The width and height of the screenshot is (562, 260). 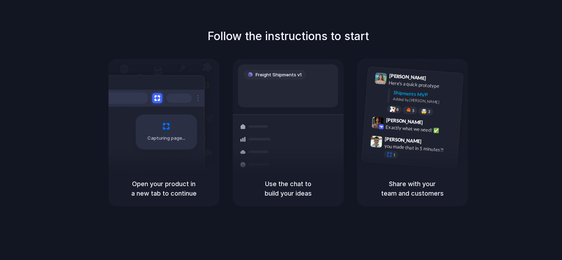 What do you see at coordinates (435, 79) in the screenshot?
I see `span: 9:41 AM` at bounding box center [435, 79].